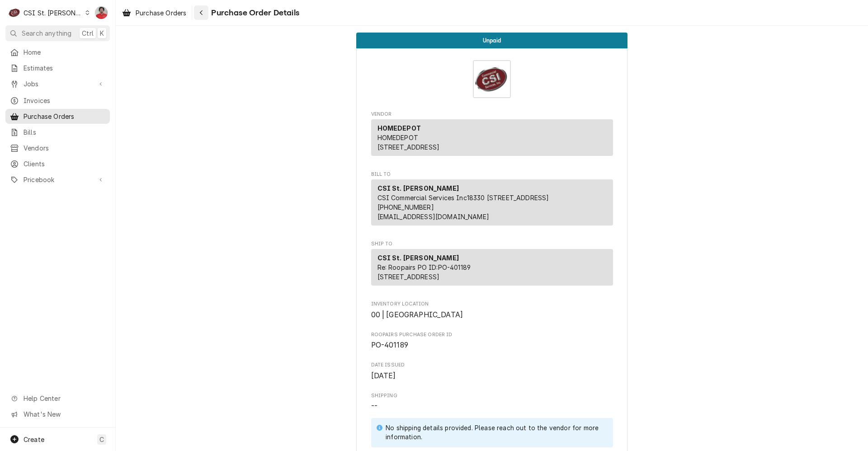  Describe the element at coordinates (492, 244) in the screenshot. I see `span: Ship To` at that location.